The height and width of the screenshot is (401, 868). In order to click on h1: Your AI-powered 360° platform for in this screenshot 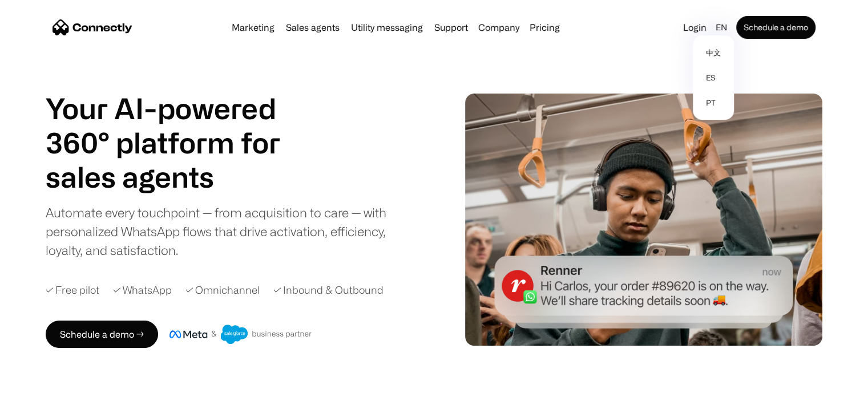, I will do `click(177, 125)`.